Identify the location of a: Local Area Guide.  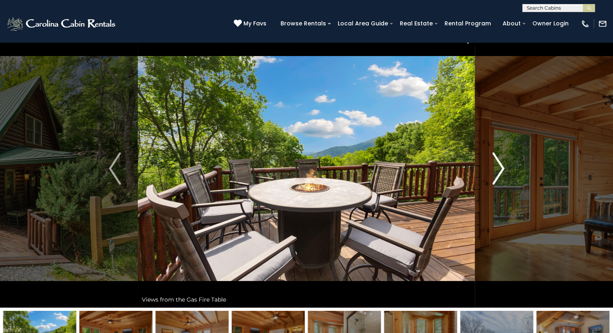
(363, 23).